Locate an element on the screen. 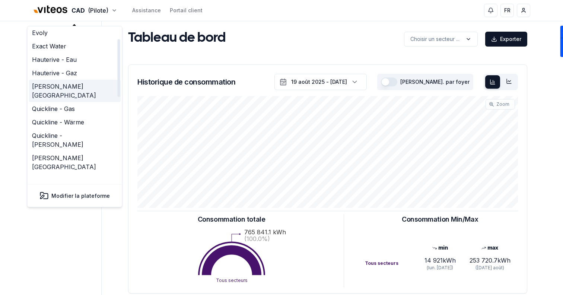 This screenshot has height=295, width=563. a: Exact Water is located at coordinates (75, 47).